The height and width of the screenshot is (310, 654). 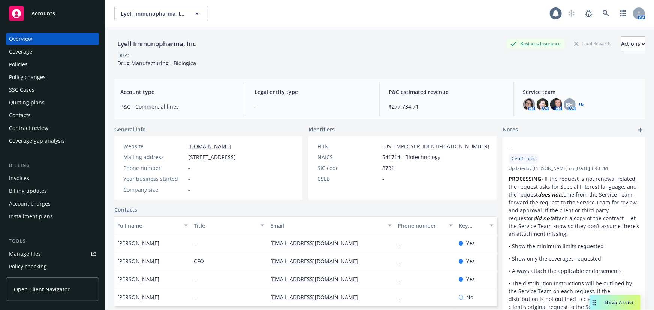 I want to click on span: Nova Assist, so click(x=620, y=303).